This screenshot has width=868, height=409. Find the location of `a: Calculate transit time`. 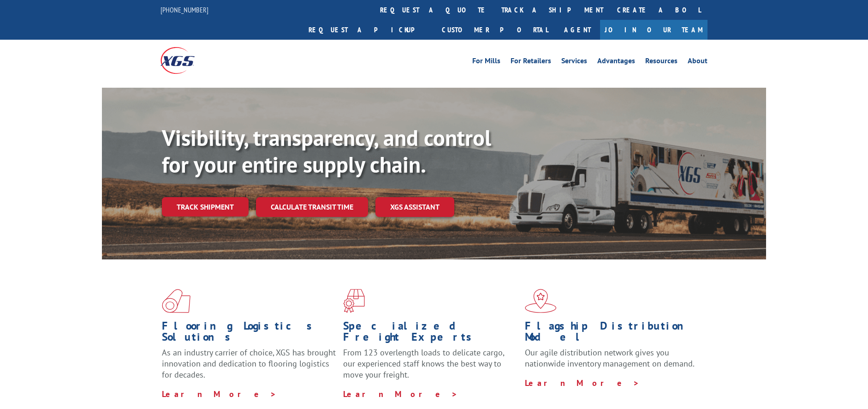

a: Calculate transit time is located at coordinates (312, 207).